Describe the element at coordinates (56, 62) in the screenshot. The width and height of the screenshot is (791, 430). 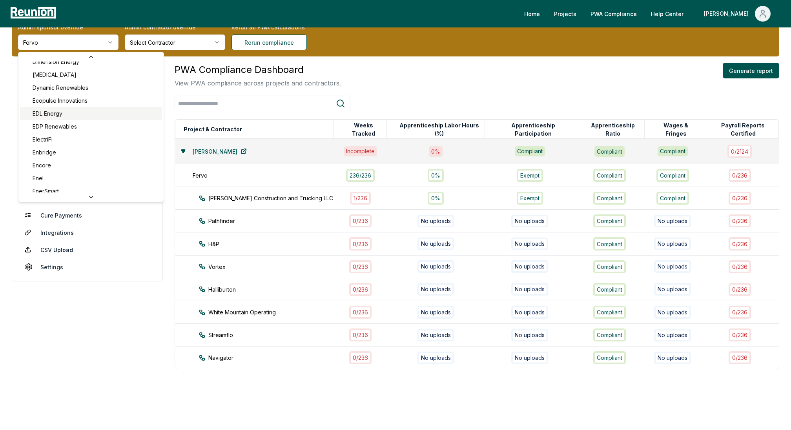
I see `span: Dimension Energy` at that location.